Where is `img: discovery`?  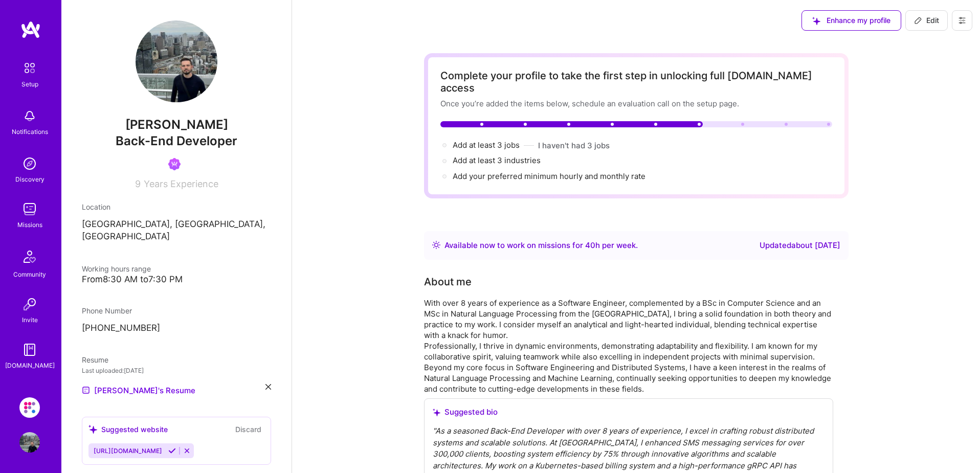
img: discovery is located at coordinates (29, 163).